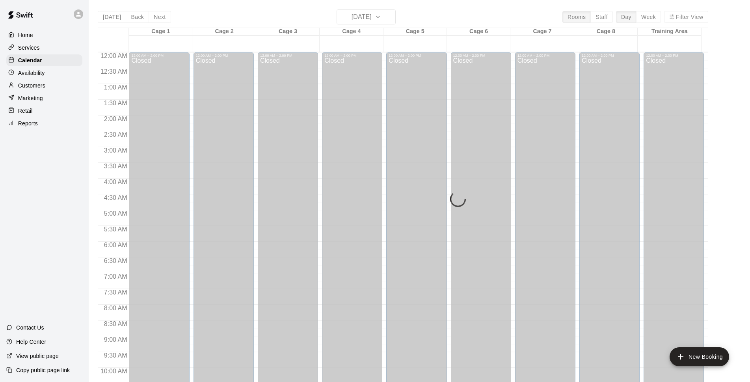 Image resolution: width=750 pixels, height=382 pixels. What do you see at coordinates (26, 35) in the screenshot?
I see `p: Home` at bounding box center [26, 35].